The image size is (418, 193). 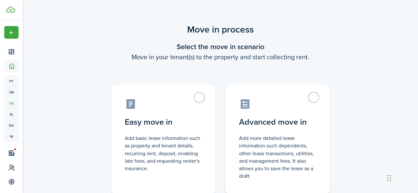 I want to click on a: kl, so click(x=11, y=115).